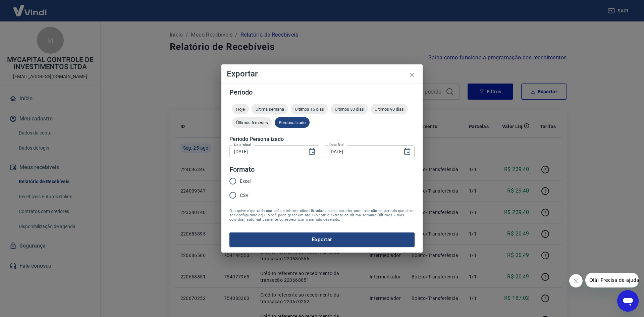  Describe the element at coordinates (292, 122) in the screenshot. I see `span: Personalizado` at that location.